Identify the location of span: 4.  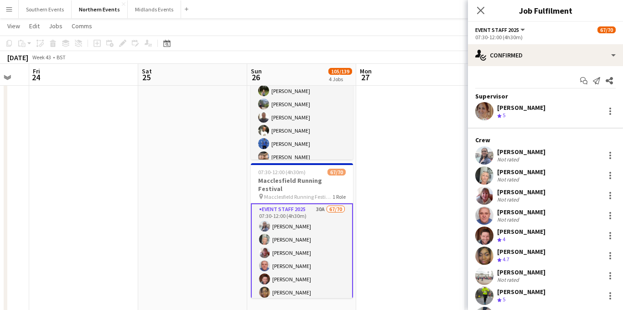
(504, 239).